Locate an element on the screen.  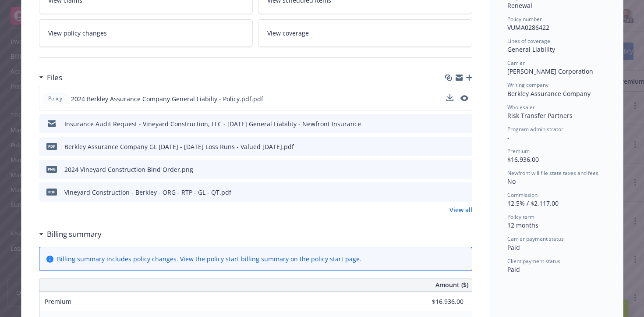
div: 2024 Vineyard Construction Bind Order.png is located at coordinates (129, 169).